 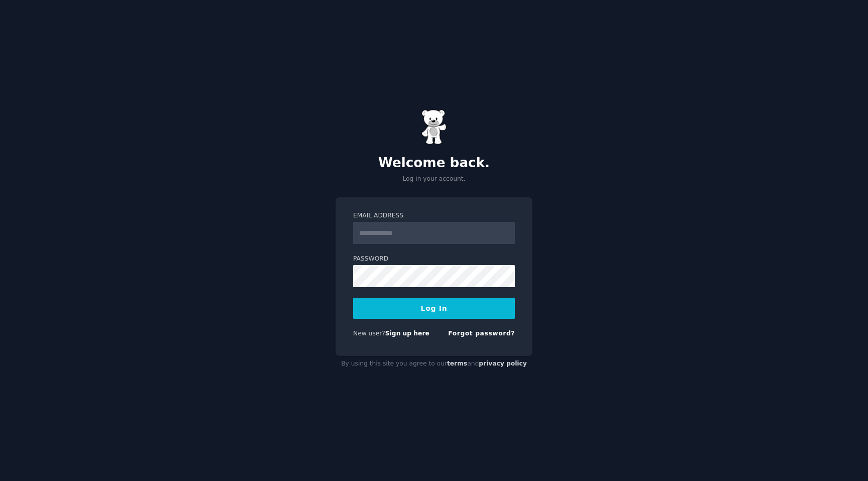 What do you see at coordinates (457, 364) in the screenshot?
I see `a: terms` at bounding box center [457, 364].